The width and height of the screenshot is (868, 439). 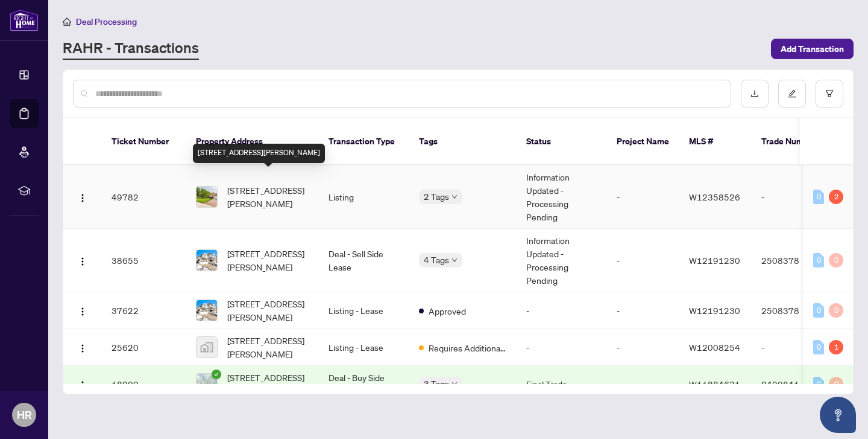 I want to click on span: W12358526, so click(x=715, y=196).